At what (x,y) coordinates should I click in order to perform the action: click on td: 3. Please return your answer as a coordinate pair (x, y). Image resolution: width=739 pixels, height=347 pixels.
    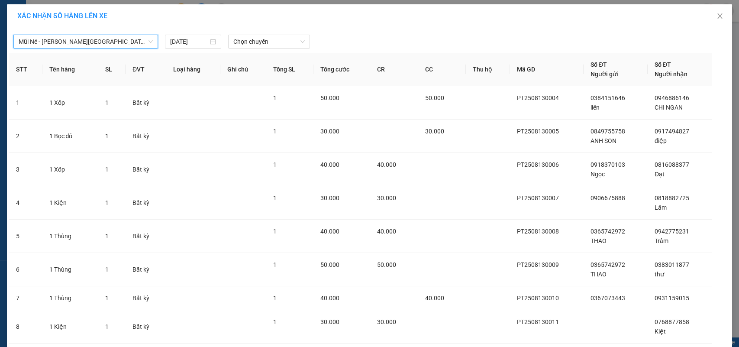
    Looking at the image, I should click on (26, 169).